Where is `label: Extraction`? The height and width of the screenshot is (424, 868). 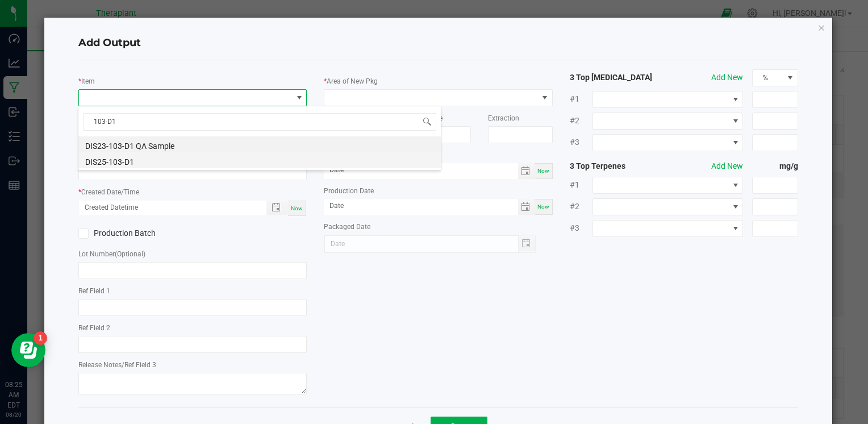 label: Extraction is located at coordinates (503, 118).